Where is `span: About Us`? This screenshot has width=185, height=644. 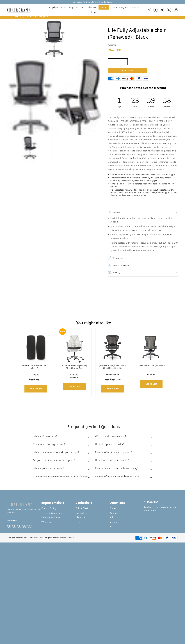 span: About Us is located at coordinates (92, 7).